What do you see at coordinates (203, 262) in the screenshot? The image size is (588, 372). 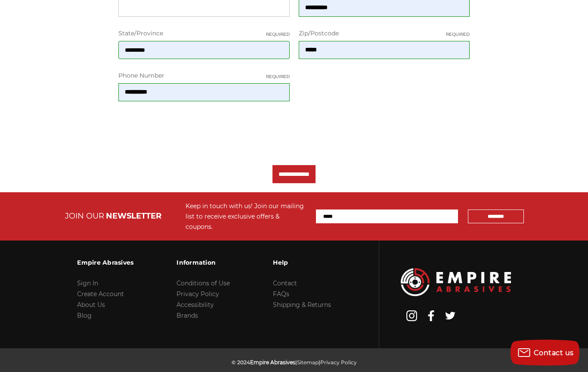 I see `h3: Information` at bounding box center [203, 262].